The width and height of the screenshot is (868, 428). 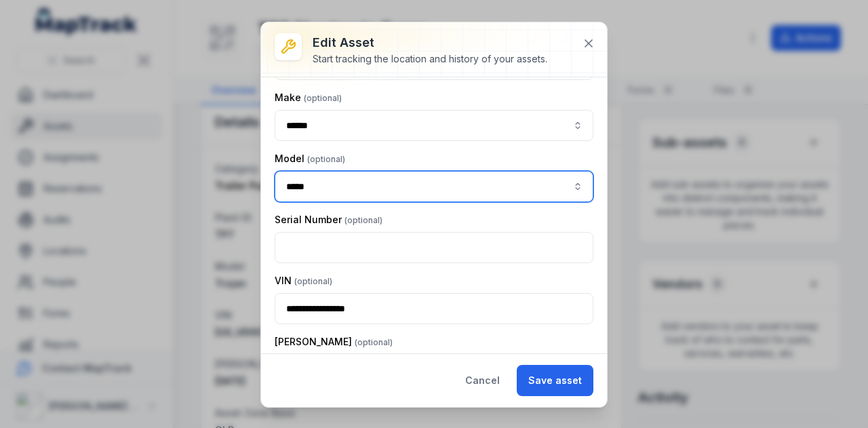 I want to click on label: VIN, so click(x=303, y=281).